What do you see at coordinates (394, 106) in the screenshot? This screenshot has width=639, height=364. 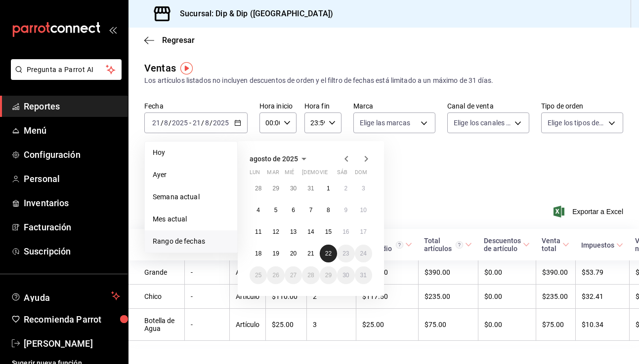 I see `label: Marca` at bounding box center [394, 106].